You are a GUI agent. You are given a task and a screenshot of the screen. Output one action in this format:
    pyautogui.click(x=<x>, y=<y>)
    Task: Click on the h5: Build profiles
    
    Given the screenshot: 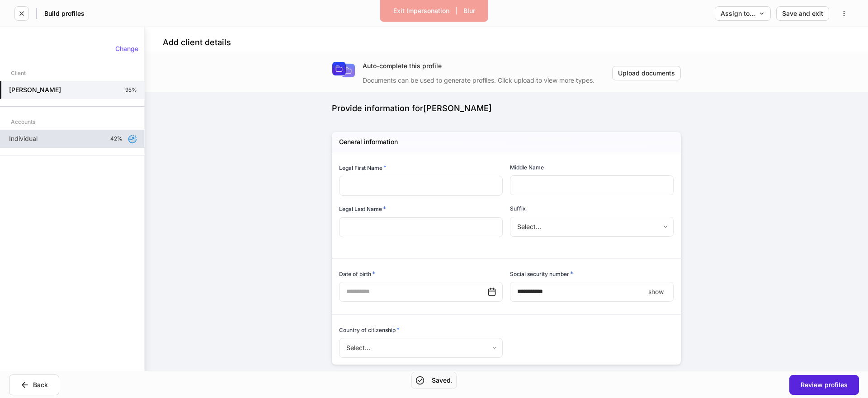 What is the action you would take?
    pyautogui.click(x=64, y=14)
    